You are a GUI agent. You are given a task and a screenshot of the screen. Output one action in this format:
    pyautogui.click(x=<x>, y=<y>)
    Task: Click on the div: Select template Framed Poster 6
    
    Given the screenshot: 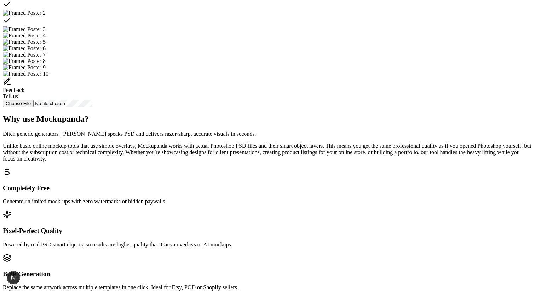 What is the action you would take?
    pyautogui.click(x=267, y=48)
    